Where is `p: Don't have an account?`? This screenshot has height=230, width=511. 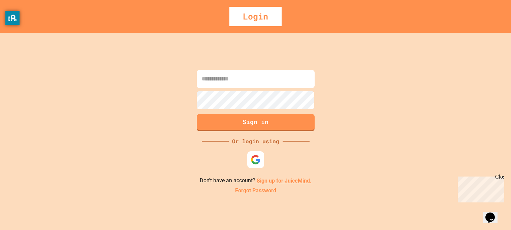
p: Don't have an account? is located at coordinates (255, 181).